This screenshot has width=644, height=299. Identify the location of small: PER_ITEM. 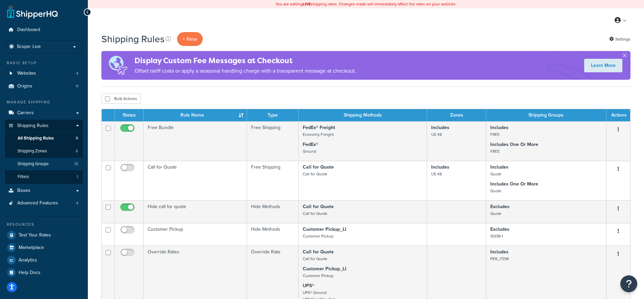
(499, 259).